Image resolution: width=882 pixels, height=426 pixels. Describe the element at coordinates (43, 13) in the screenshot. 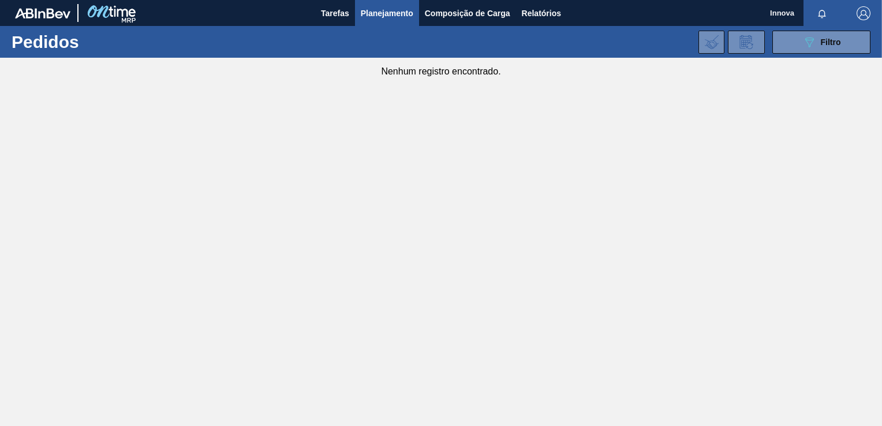

I see `img: TNhmsLtSVTkK8tSr43FrP2fwEKptu5GPRR3wAAAABJRU5ErkJggg==` at that location.